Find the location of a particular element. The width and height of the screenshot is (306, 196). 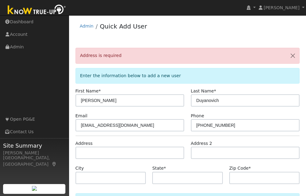

label: State is located at coordinates (159, 168).